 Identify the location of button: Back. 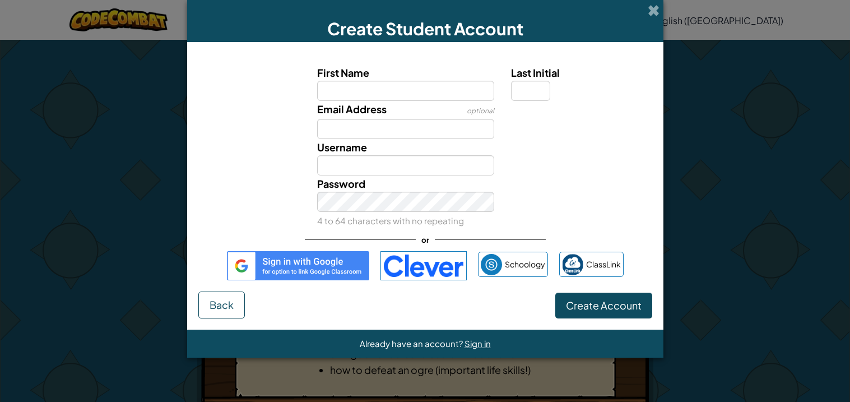
(221, 305).